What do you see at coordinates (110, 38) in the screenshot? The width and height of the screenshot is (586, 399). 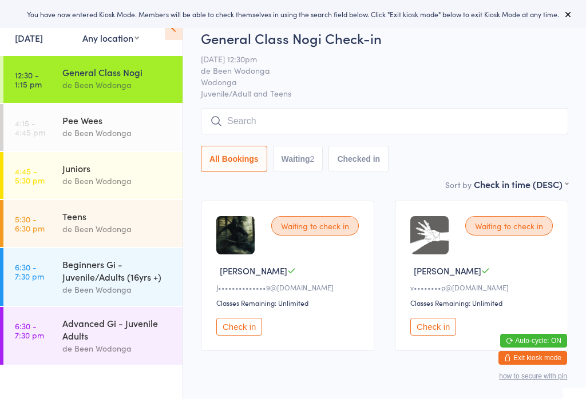 I see `div: Any location` at bounding box center [110, 38].